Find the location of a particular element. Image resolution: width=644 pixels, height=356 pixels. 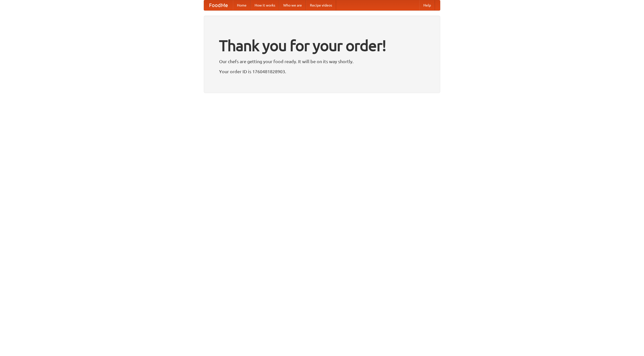

a: Recipe videos is located at coordinates (321, 5).